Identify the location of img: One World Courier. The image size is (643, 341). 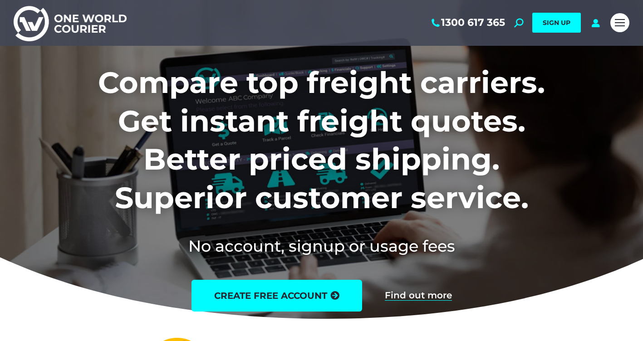
(70, 23).